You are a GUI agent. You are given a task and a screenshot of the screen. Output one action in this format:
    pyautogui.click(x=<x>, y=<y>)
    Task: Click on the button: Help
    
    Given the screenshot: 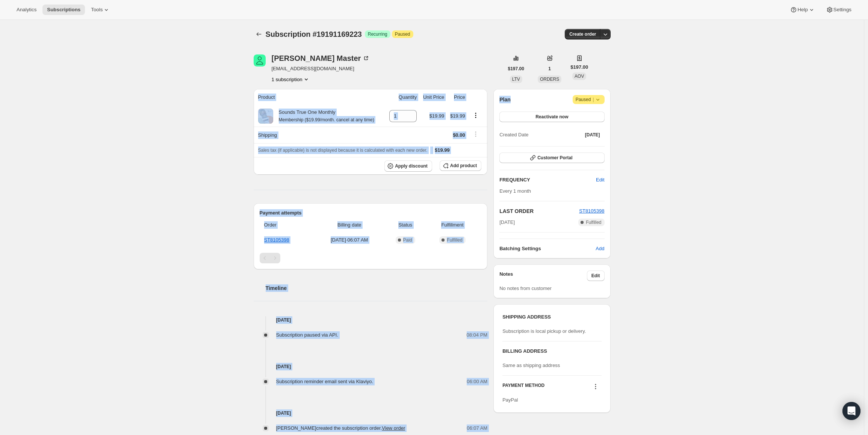 What is the action you would take?
    pyautogui.click(x=802, y=10)
    